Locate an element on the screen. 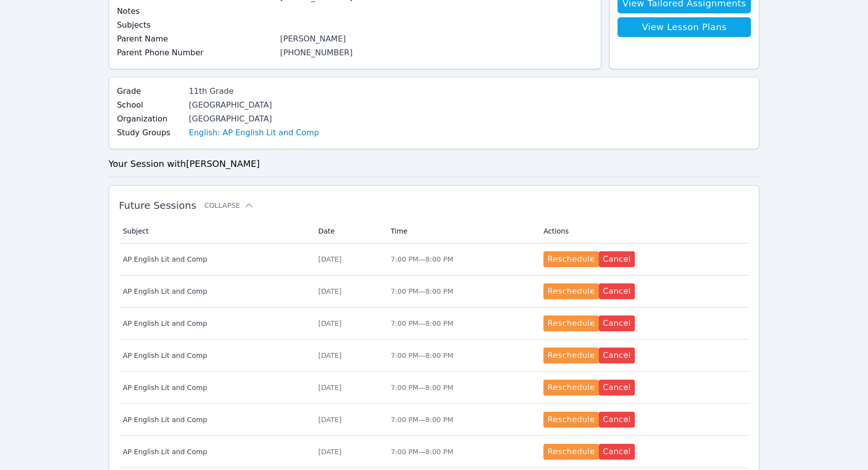 Image resolution: width=868 pixels, height=470 pixels. th: Time is located at coordinates (462, 231).